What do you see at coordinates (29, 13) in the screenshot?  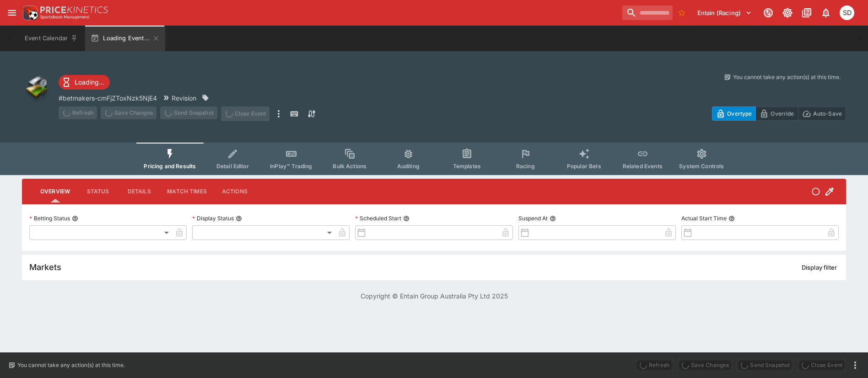 I see `img: PriceKinetics Logo` at bounding box center [29, 13].